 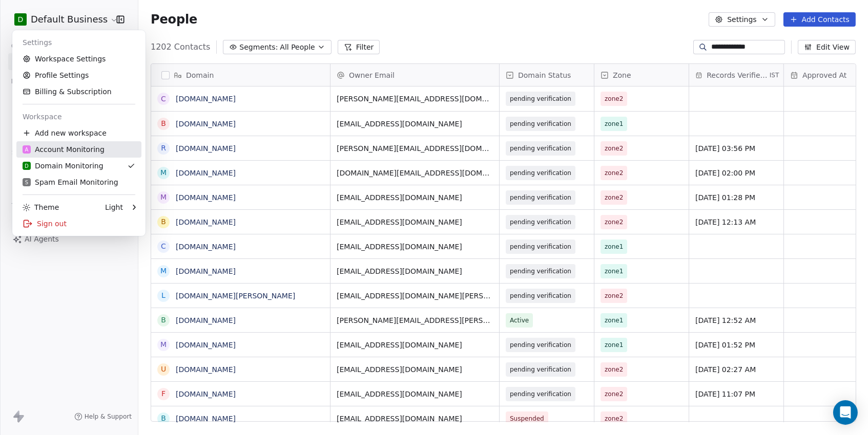 I want to click on div: Add new workspace, so click(x=79, y=133).